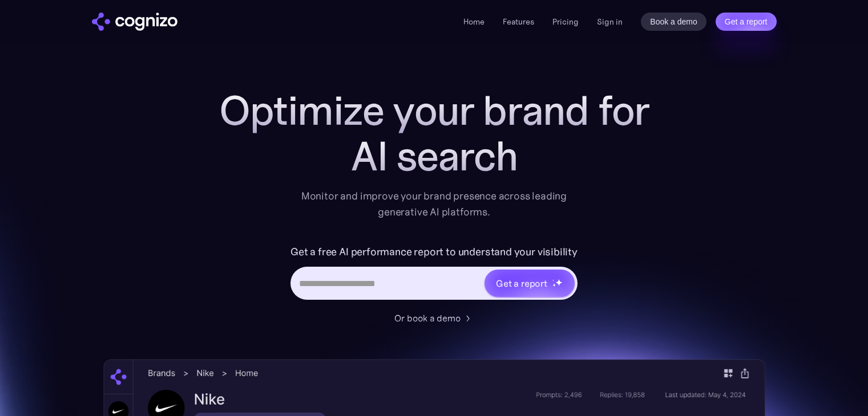 This screenshot has width=868, height=416. I want to click on a: Features, so click(518, 21).